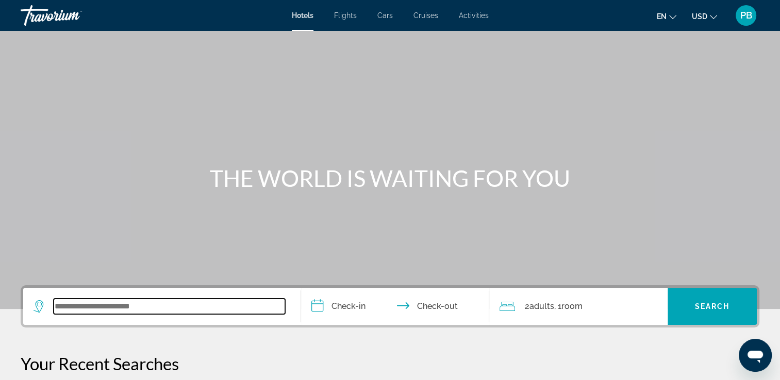  I want to click on a: Activities, so click(474, 15).